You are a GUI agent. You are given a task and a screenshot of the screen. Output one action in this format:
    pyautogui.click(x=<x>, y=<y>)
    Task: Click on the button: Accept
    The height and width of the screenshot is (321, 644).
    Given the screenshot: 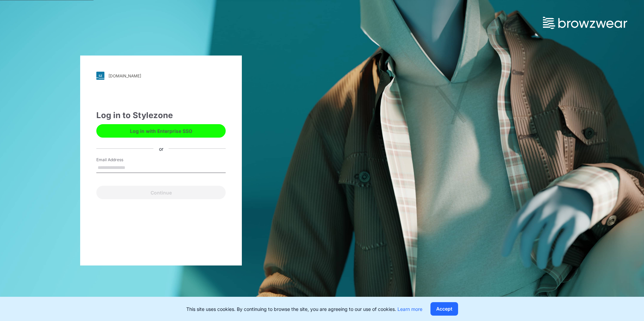 What is the action you would take?
    pyautogui.click(x=445, y=309)
    